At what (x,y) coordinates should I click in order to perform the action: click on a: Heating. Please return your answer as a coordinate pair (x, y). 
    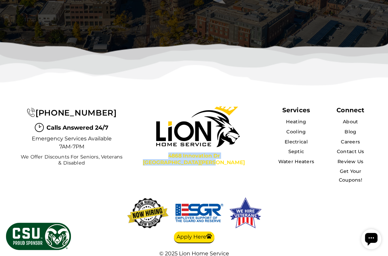
    Looking at the image, I should click on (296, 121).